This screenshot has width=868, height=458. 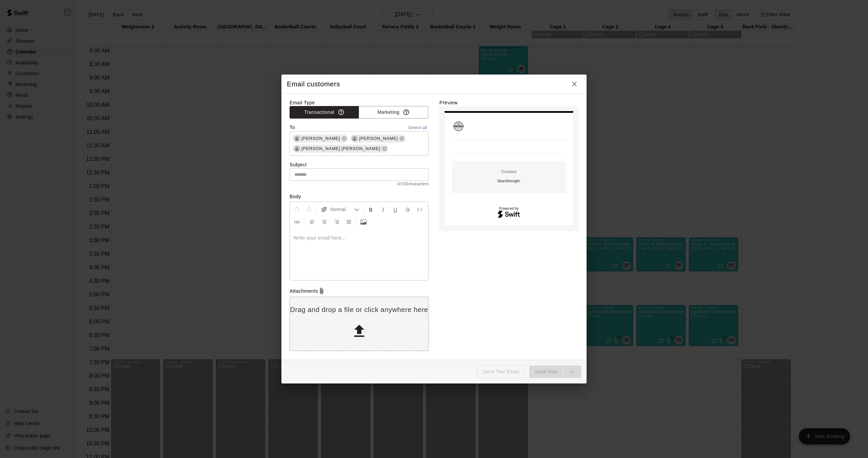 What do you see at coordinates (395, 210) in the screenshot?
I see `button: Format Underline` at bounding box center [395, 210].